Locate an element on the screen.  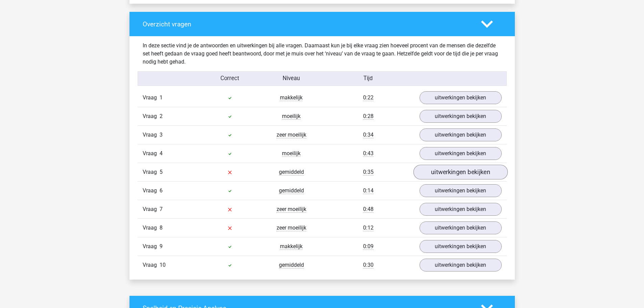
span: 0:48 is located at coordinates (368, 209).